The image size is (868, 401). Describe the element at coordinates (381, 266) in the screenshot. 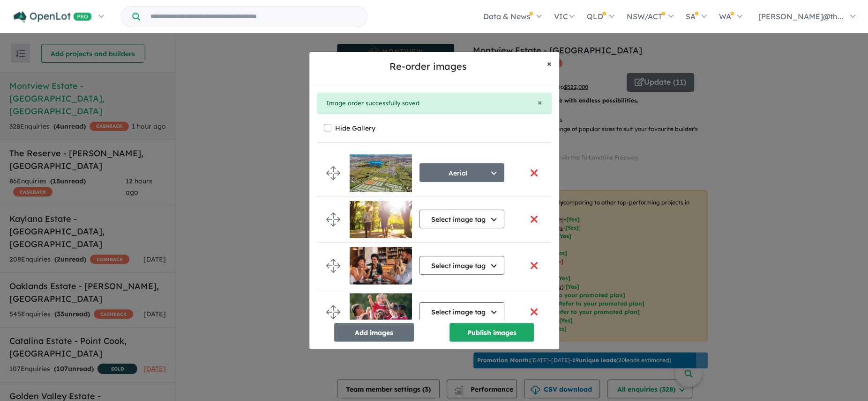

I see `img: Montview%20Estate%20-%20Craigieburn___1734492186.jpg` at that location.